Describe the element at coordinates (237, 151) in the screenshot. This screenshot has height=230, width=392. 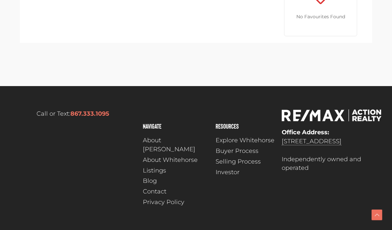
I see `span: Buyer Process` at that location.